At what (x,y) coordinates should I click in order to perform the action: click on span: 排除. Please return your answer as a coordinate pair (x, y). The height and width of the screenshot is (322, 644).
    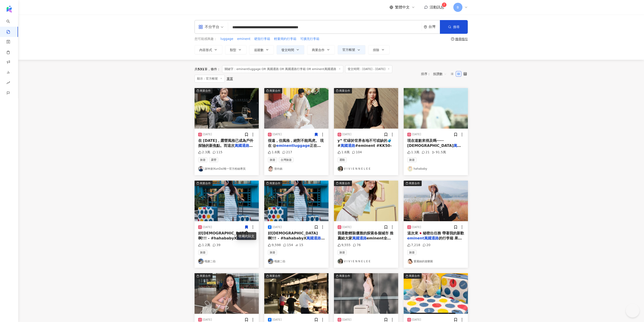
    Looking at the image, I should click on (376, 50).